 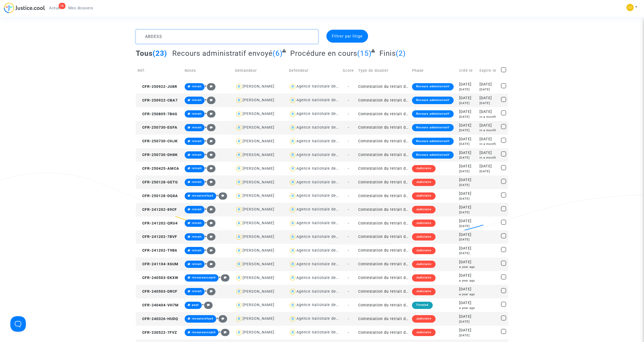 What do you see at coordinates (323, 53) in the screenshot?
I see `span: Procédure en cours` at bounding box center [323, 53].